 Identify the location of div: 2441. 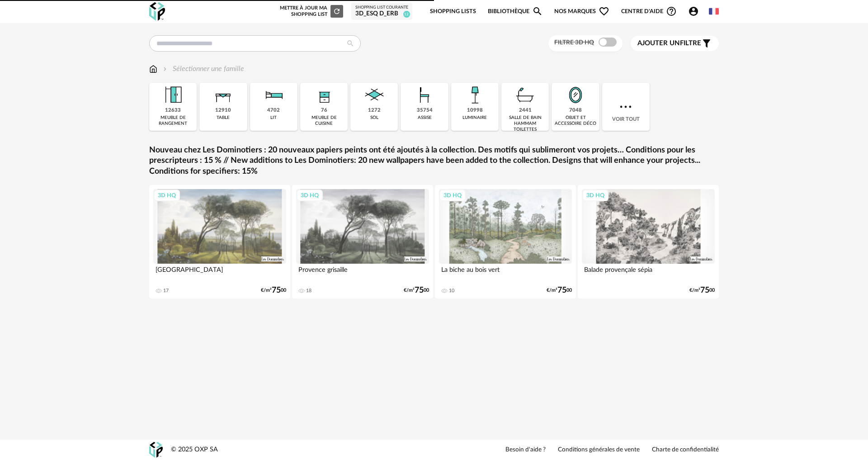
(525, 111).